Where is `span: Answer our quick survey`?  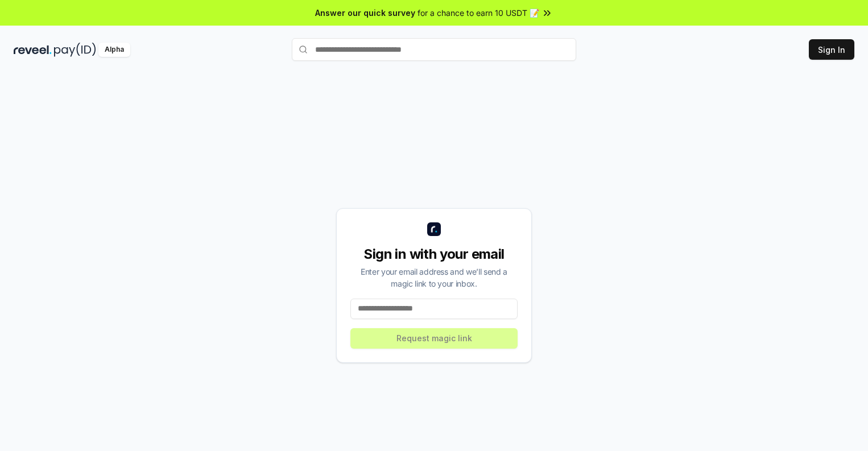 span: Answer our quick survey is located at coordinates (365, 13).